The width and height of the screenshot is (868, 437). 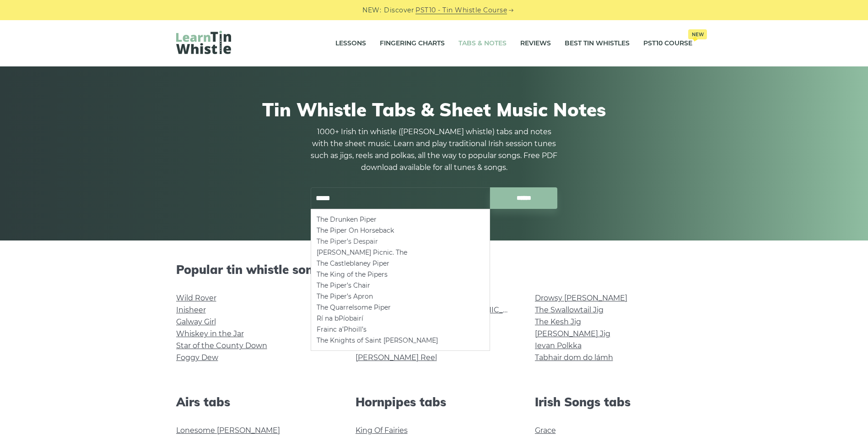 What do you see at coordinates (400, 329) in the screenshot?
I see `li: Frainc a’Phoill’s` at bounding box center [400, 329].